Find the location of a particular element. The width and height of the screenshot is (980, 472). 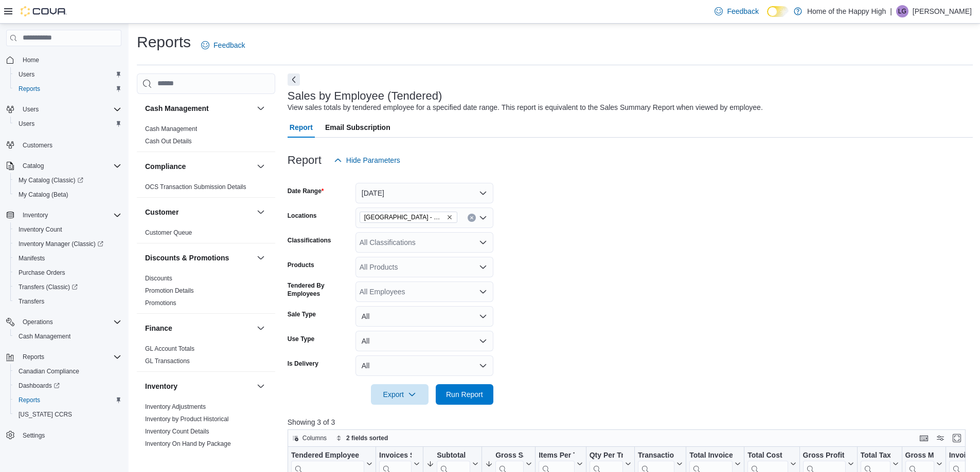

button: Operations is located at coordinates (37, 322).